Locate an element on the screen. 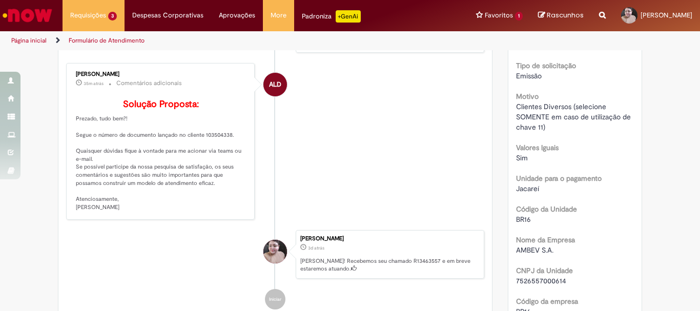 This screenshot has width=700, height=311. span: 7526557000614 is located at coordinates (541, 281).